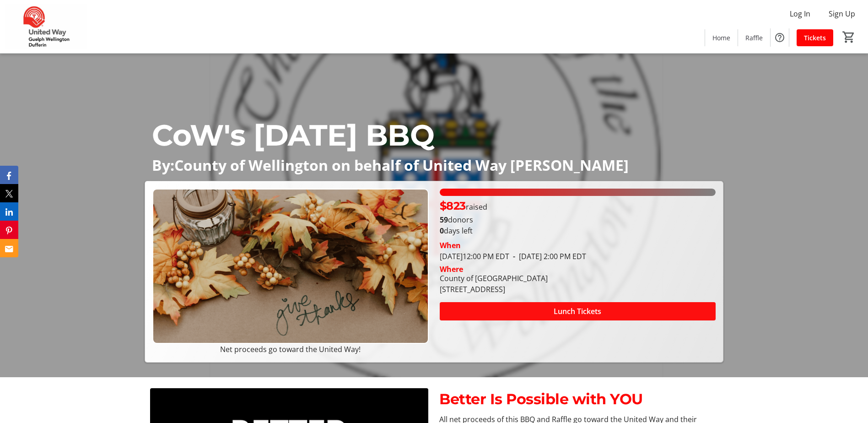 This screenshot has height=423, width=868. I want to click on button: Sign Up, so click(842, 14).